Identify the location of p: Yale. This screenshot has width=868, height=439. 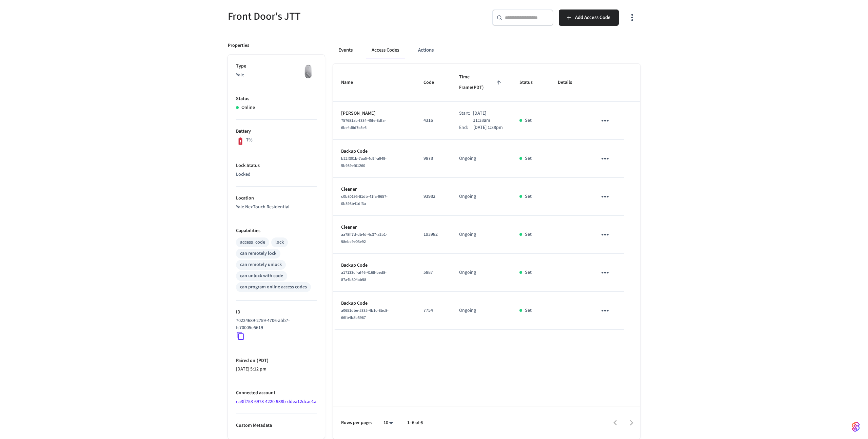
(276, 75).